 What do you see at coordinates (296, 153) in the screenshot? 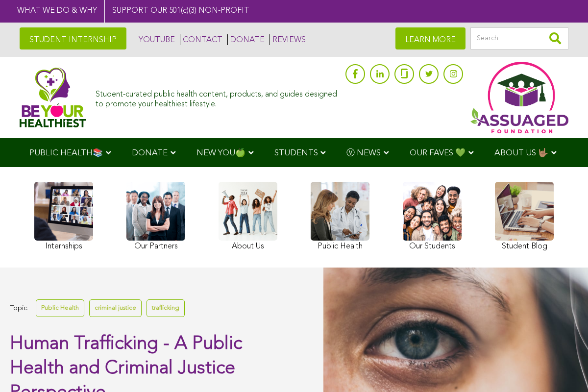
I see `span: STUDENTS` at bounding box center [296, 153].